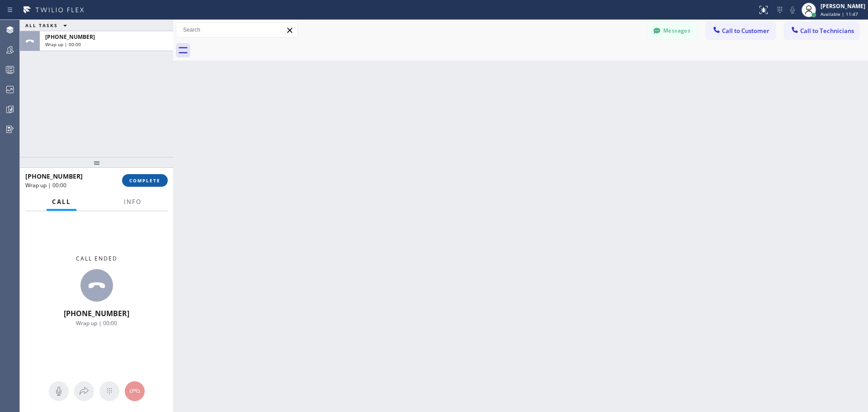 Image resolution: width=868 pixels, height=412 pixels. Describe the element at coordinates (741, 31) in the screenshot. I see `button: Call to Customer` at that location.